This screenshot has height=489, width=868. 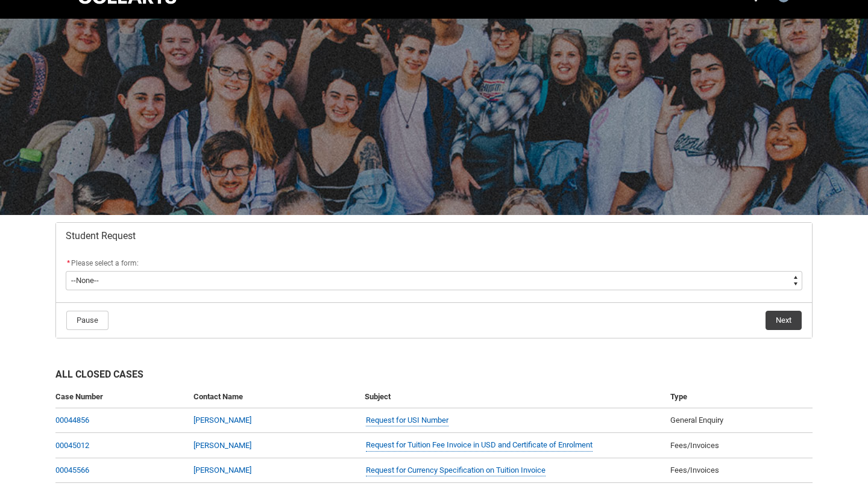 What do you see at coordinates (72, 420) in the screenshot?
I see `a: 00044856` at bounding box center [72, 420].